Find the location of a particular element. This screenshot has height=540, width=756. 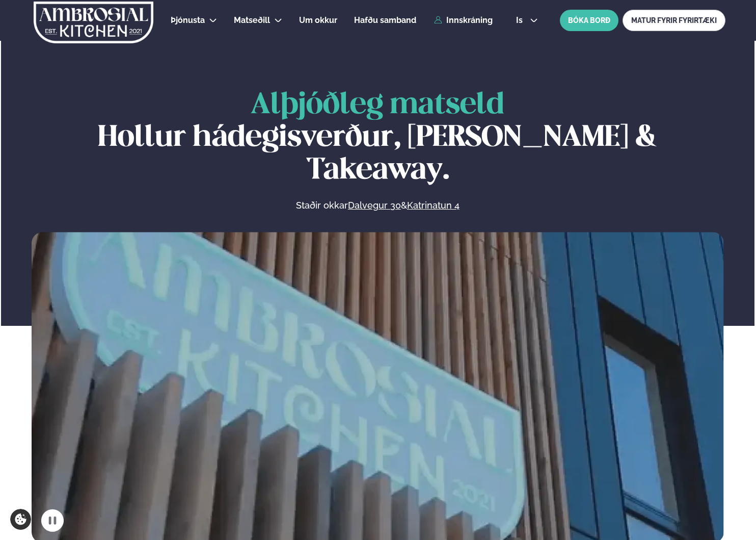

span: Um okkur is located at coordinates (318, 20).